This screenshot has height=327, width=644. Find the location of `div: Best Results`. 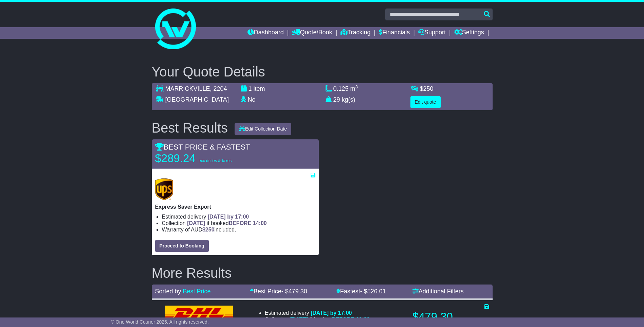

div: Best Results is located at coordinates (190, 128).